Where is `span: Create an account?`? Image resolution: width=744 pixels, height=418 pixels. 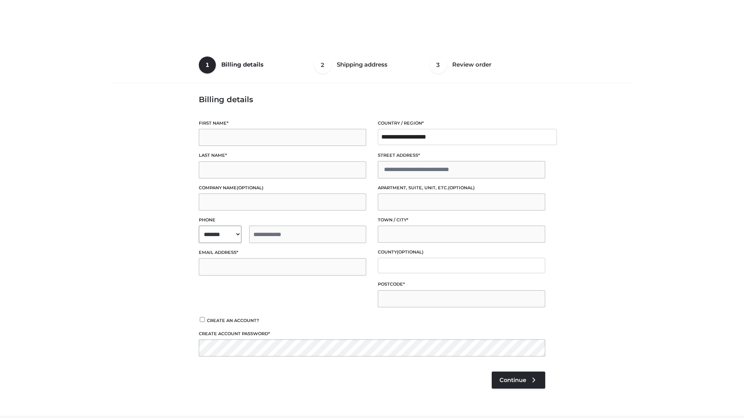 span: Create an account? is located at coordinates (233, 321).